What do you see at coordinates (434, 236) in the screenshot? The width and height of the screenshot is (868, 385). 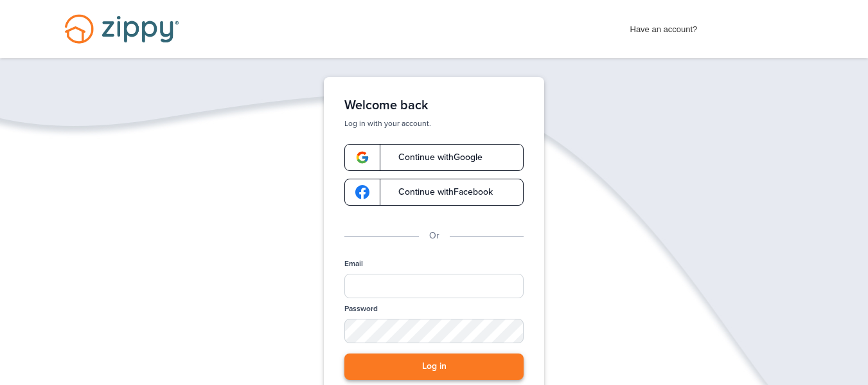 I see `p: Or` at bounding box center [434, 236].